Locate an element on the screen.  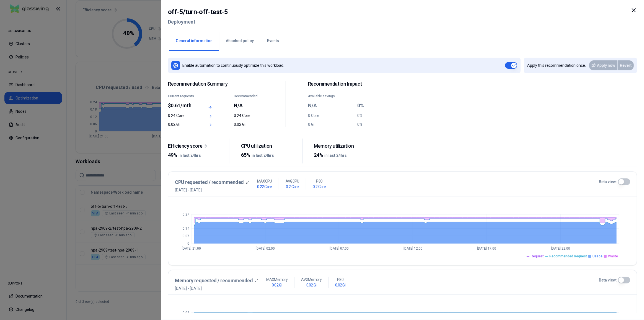
span: Request is located at coordinates (537, 257).